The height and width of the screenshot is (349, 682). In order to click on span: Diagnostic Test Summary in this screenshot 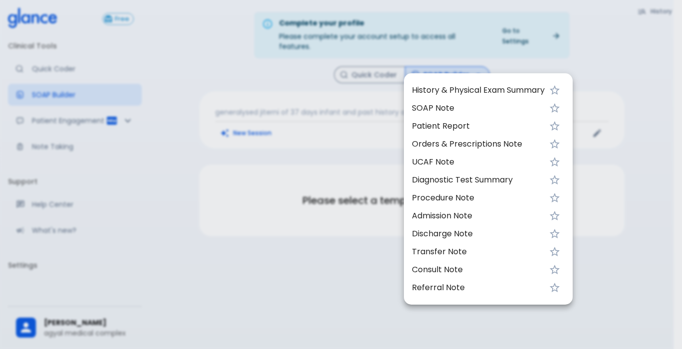, I will do `click(478, 180)`.